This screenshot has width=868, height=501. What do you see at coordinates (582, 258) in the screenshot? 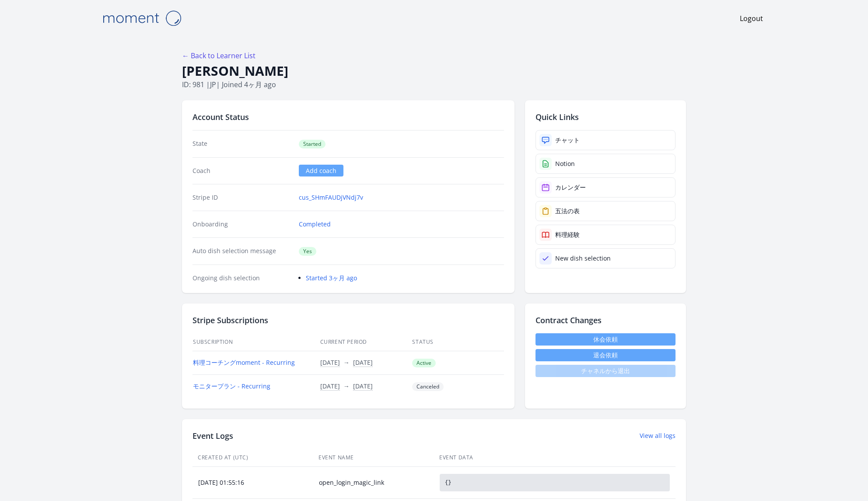
I see `div: New dish selection` at bounding box center [582, 258].